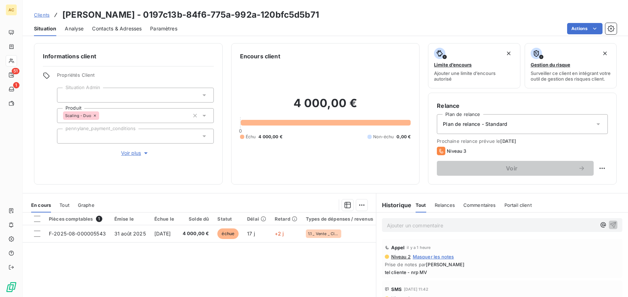 The width and height of the screenshot is (628, 297). What do you see at coordinates (502, 273) in the screenshot?
I see `span: tel cliente - nrp MV` at bounding box center [502, 273].